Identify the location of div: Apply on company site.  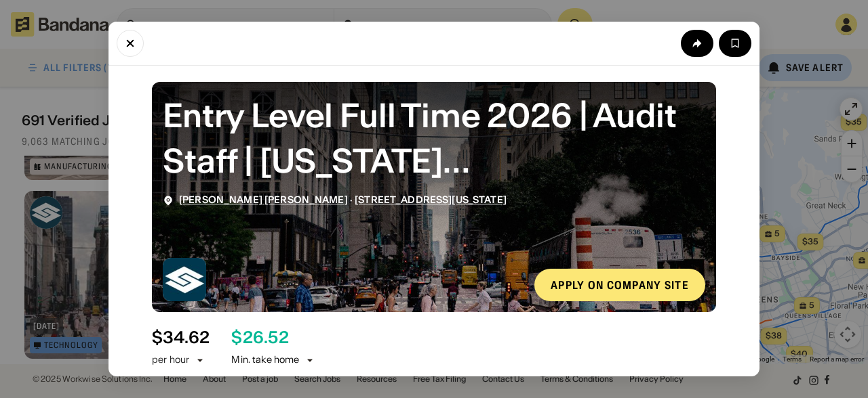
(620, 286).